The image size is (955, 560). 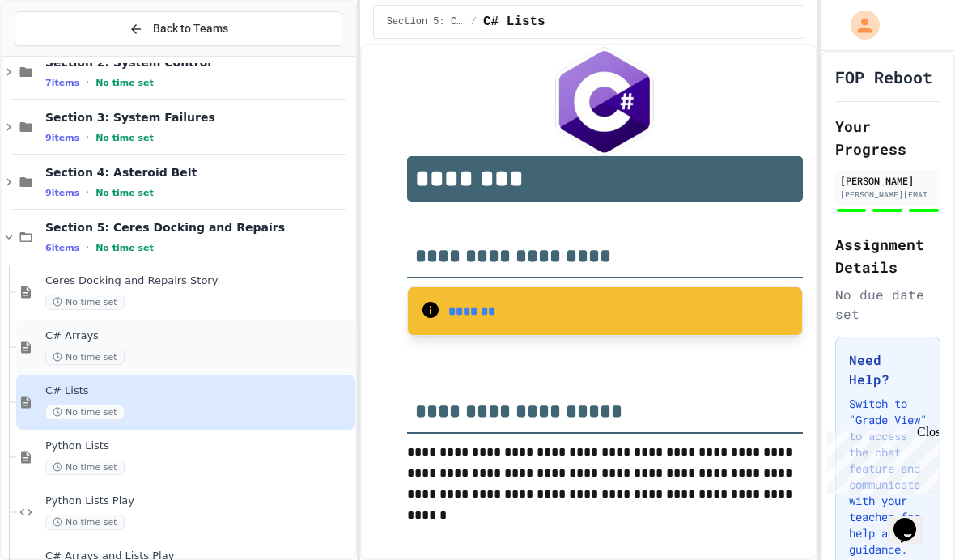 I want to click on span: Python Lists Play, so click(x=198, y=501).